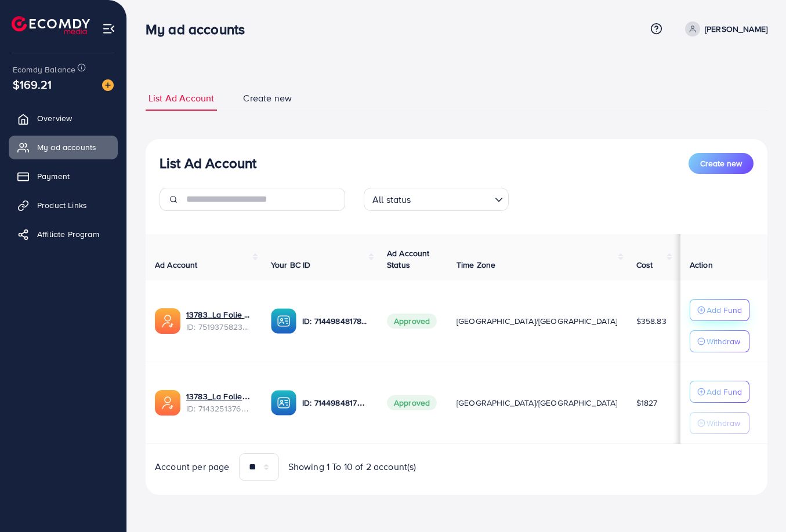  I want to click on span: Cost, so click(644, 265).